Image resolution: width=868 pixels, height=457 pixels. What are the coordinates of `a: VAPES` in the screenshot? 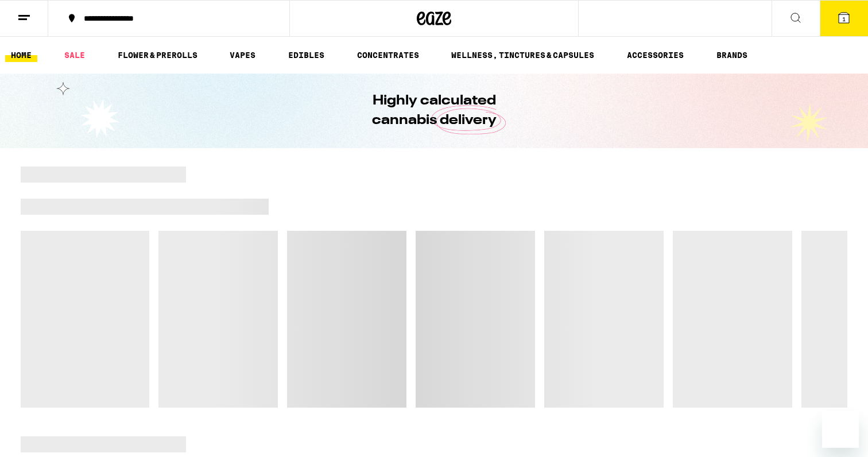 It's located at (242, 55).